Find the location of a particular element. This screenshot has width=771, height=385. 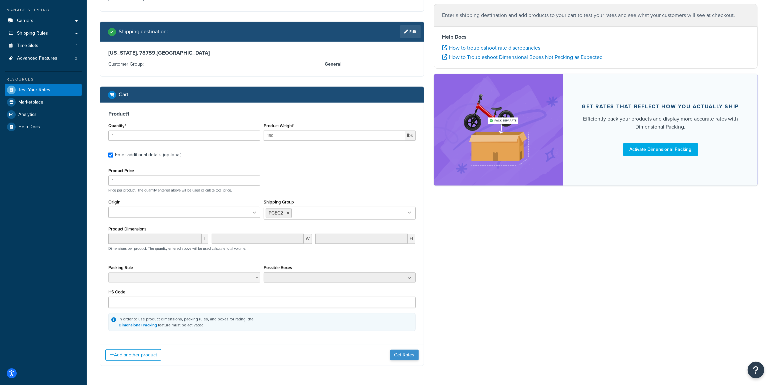

a: Advanced Features3 is located at coordinates (43, 58).